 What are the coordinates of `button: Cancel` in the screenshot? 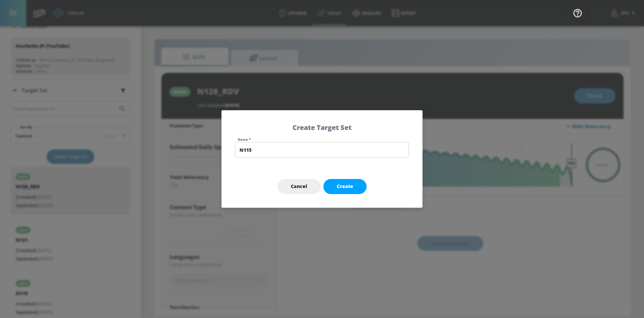 It's located at (299, 187).